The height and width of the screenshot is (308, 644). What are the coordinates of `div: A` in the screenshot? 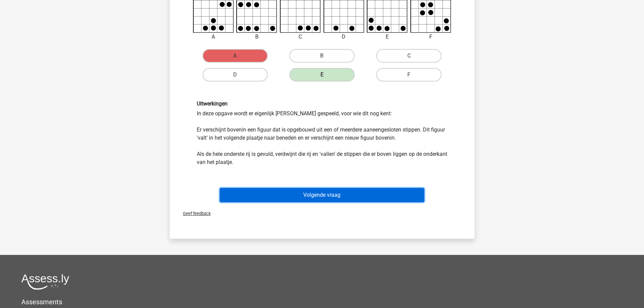 It's located at (213, 37).